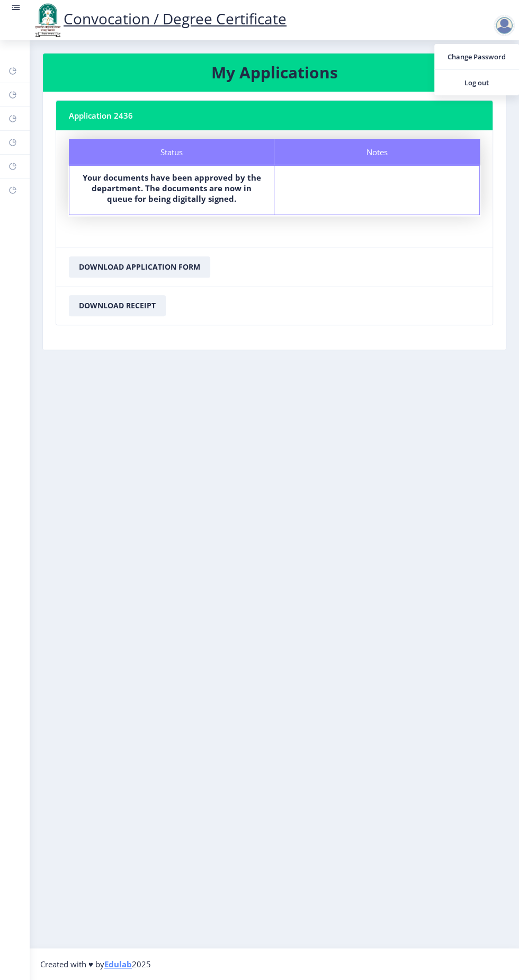  What do you see at coordinates (140, 267) in the screenshot?
I see `button: Download Application Form` at bounding box center [140, 267].